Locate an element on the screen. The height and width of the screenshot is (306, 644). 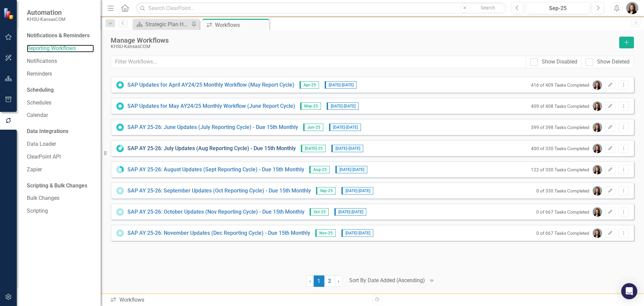
button: Sep-25 is located at coordinates (558, 8).